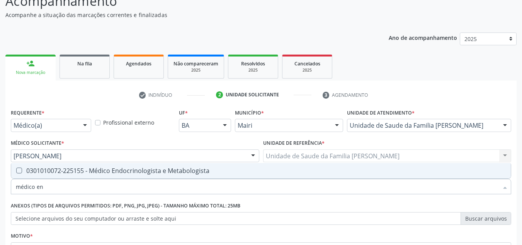 The width and height of the screenshot is (522, 245). I want to click on label: Profissional externo, so click(129, 122).